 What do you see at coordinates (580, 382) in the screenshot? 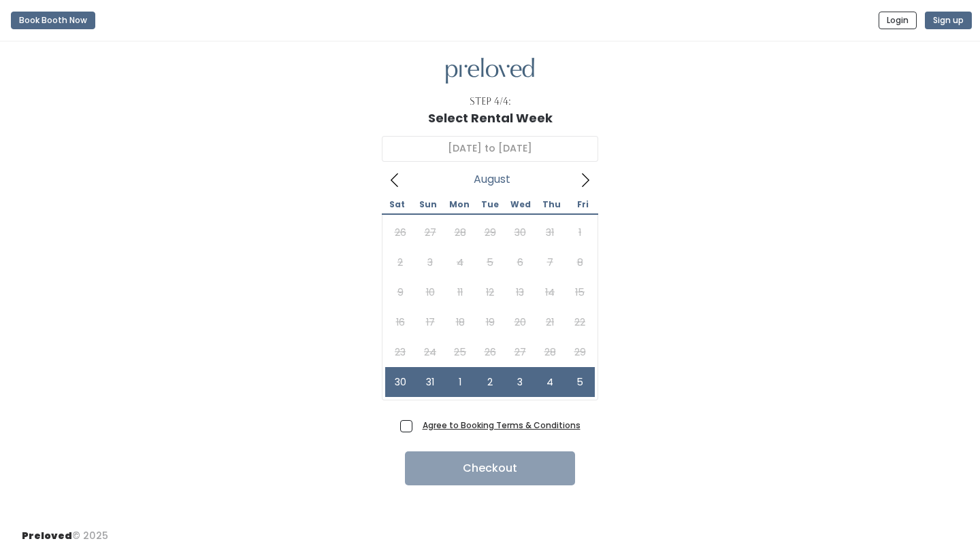
I see `span: September 5, 2025` at bounding box center [580, 382].